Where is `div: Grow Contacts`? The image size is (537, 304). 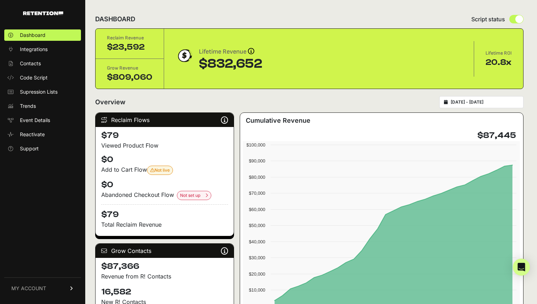 div: Grow Contacts is located at coordinates (164, 251).